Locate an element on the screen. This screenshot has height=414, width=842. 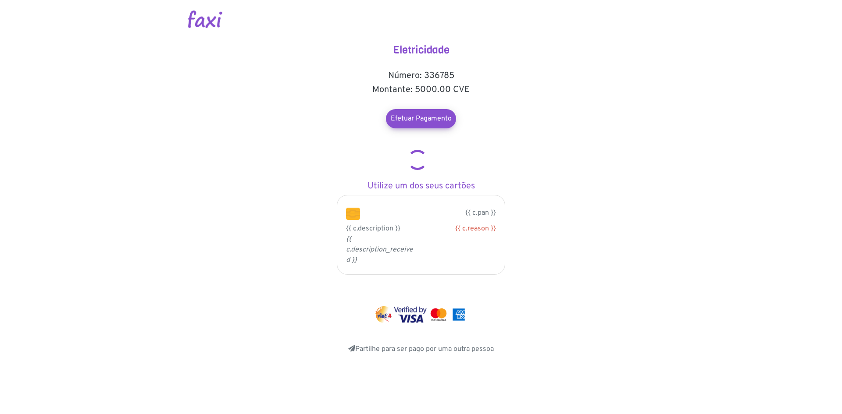
i: {{ c.description_received }} is located at coordinates (379, 250).